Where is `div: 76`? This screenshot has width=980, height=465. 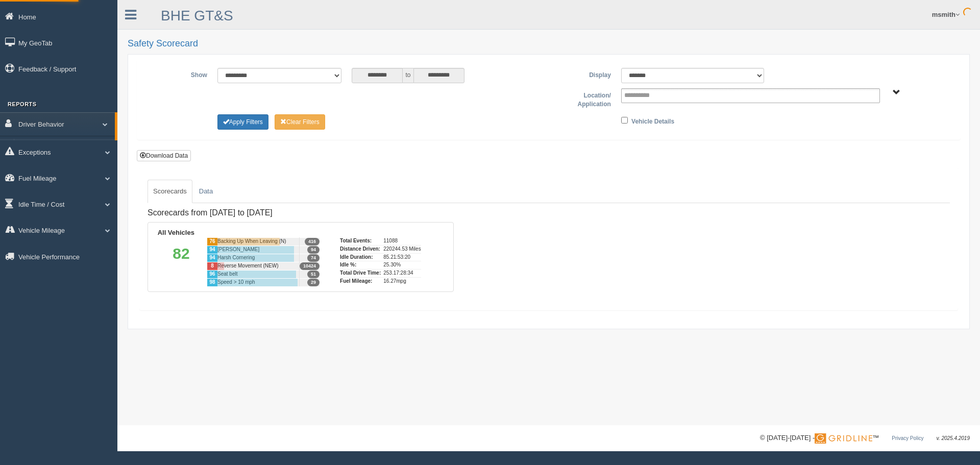 div: 76 is located at coordinates (212, 241).